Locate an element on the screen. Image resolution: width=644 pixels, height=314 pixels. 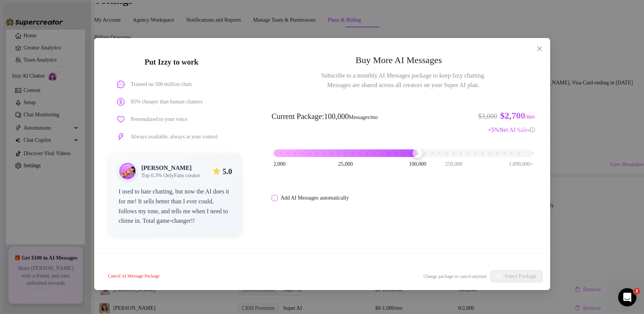
span: 1,000,000+ is located at coordinates (521, 164).